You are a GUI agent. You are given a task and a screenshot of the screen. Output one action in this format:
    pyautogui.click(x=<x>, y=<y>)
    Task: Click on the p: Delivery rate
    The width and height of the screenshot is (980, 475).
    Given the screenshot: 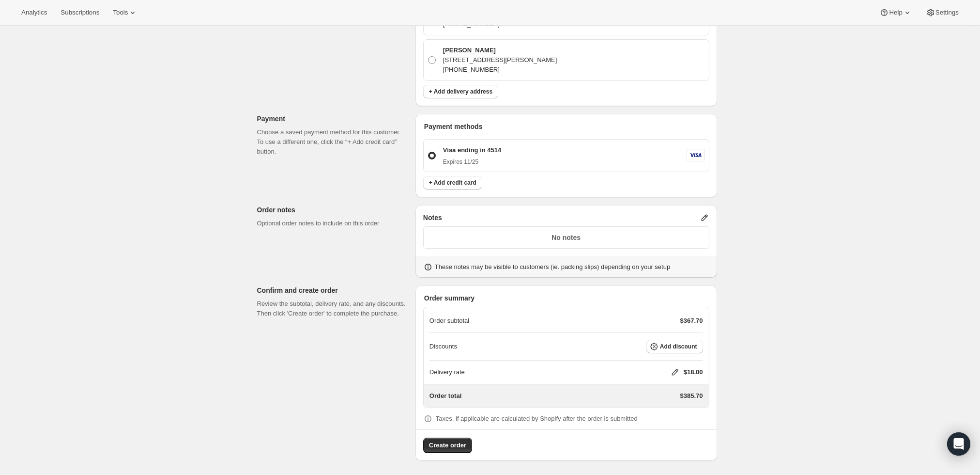 What is the action you would take?
    pyautogui.click(x=447, y=372)
    